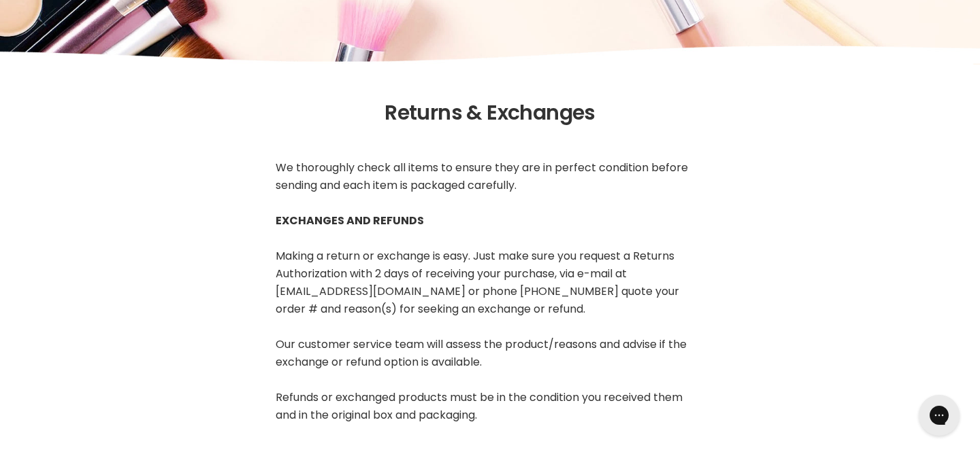 This screenshot has width=980, height=454. I want to click on span: We thoroughly check all items to ensure they are in perfect condition before sending and each ite..., so click(482, 176).